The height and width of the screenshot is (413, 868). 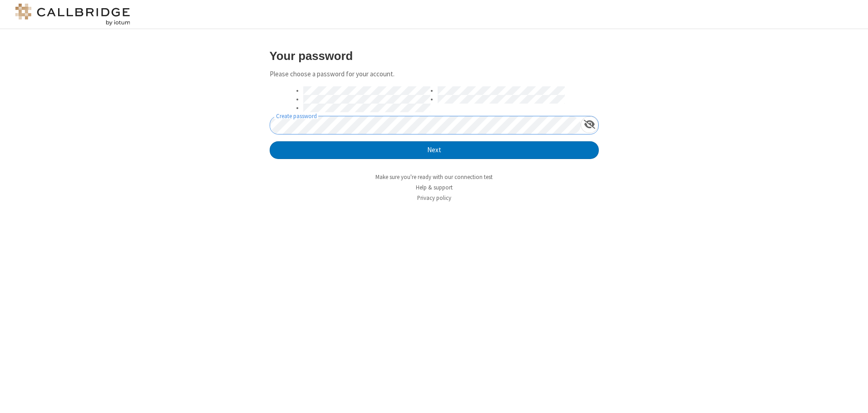 What do you see at coordinates (425, 125) in the screenshot?
I see `input: Create password` at bounding box center [425, 125].